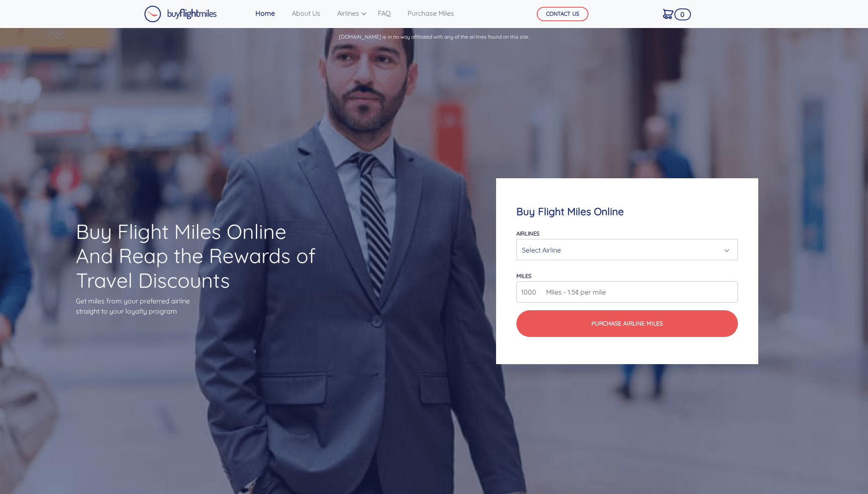 The image size is (868, 494). Describe the element at coordinates (668, 14) in the screenshot. I see `img: Cart` at that location.